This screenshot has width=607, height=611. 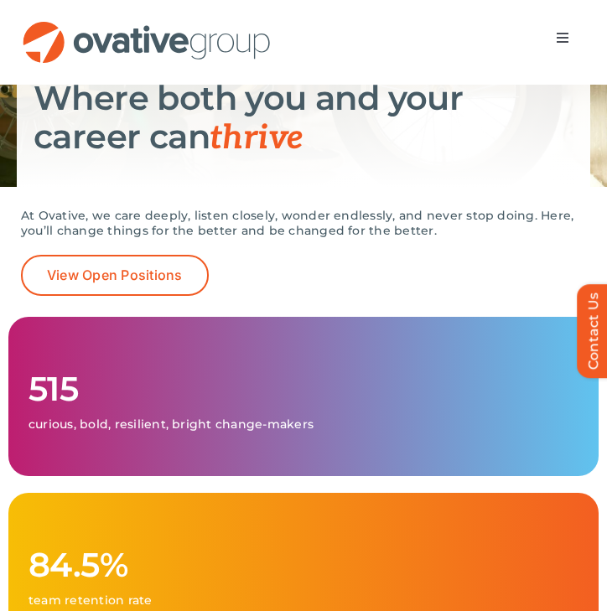 What do you see at coordinates (256, 138) in the screenshot?
I see `span: thrive` at bounding box center [256, 138].